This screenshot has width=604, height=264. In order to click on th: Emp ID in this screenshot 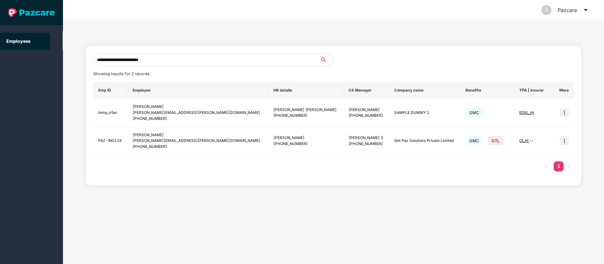, I will do `click(111, 90)`.